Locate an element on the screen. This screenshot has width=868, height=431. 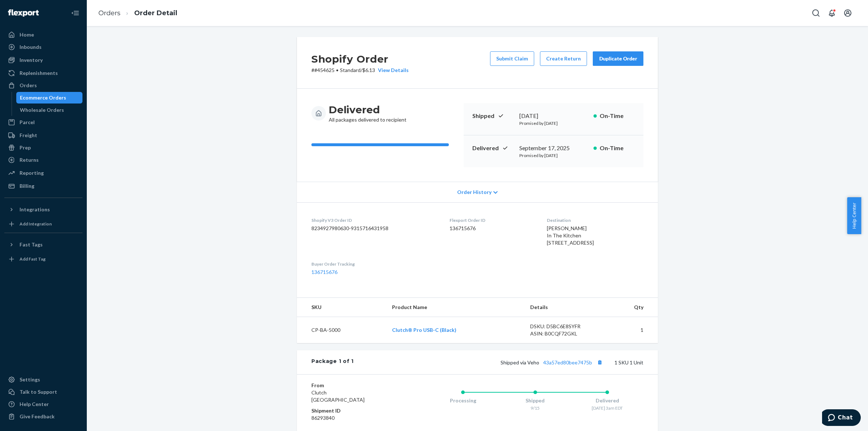
button: Open Search Box is located at coordinates (816, 13).